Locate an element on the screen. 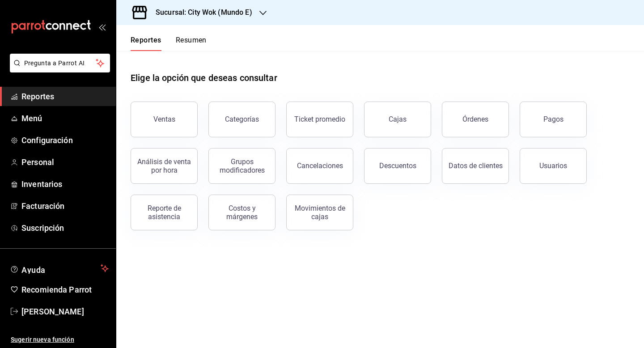 This screenshot has width=644, height=348. button: Datos de clientes is located at coordinates (475, 166).